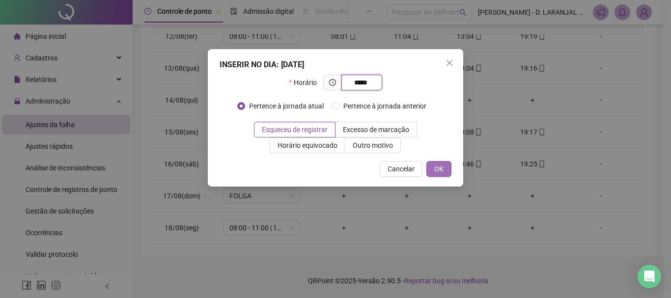 The height and width of the screenshot is (298, 671). Describe the element at coordinates (295, 130) in the screenshot. I see `span: Esqueceu de registrar` at that location.